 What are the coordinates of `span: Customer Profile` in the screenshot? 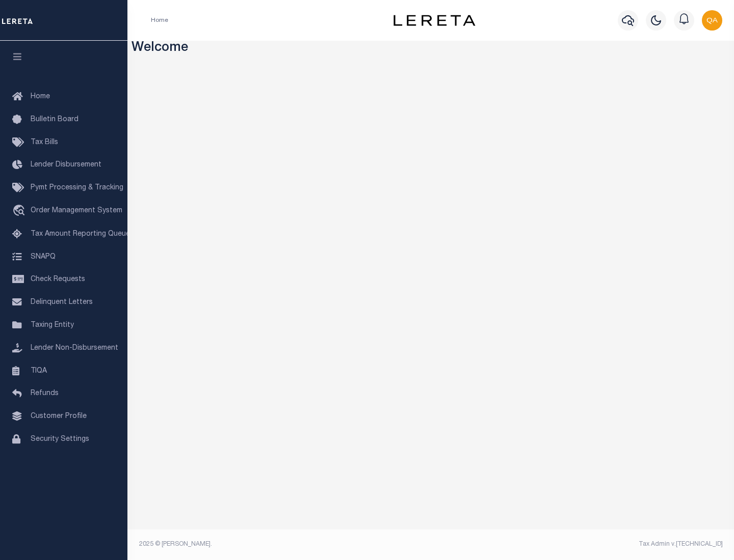 It's located at (58, 416).